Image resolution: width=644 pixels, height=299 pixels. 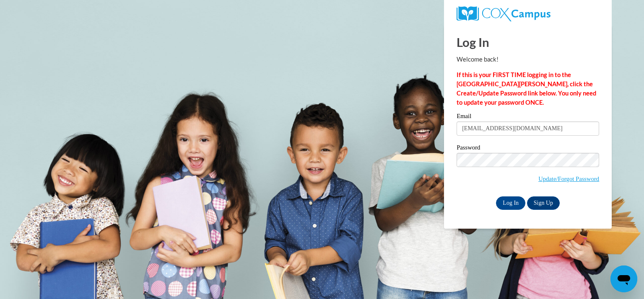 What do you see at coordinates (528, 149) in the screenshot?
I see `label: Password` at bounding box center [528, 149].